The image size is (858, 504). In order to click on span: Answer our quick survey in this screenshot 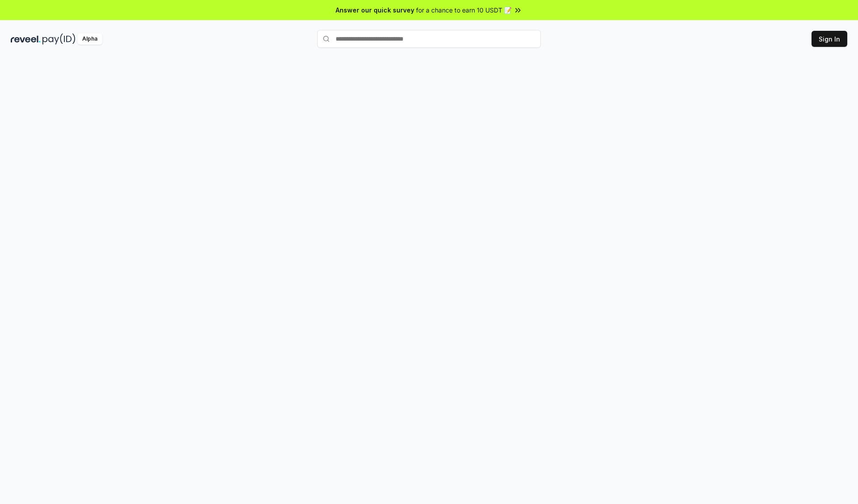, I will do `click(375, 10)`.